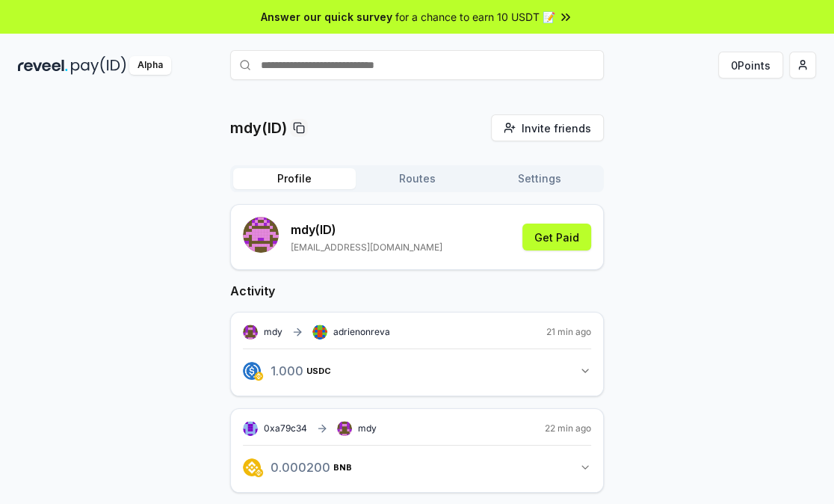 The width and height of the screenshot is (834, 504). I want to click on span: Answer our quick survey, so click(326, 17).